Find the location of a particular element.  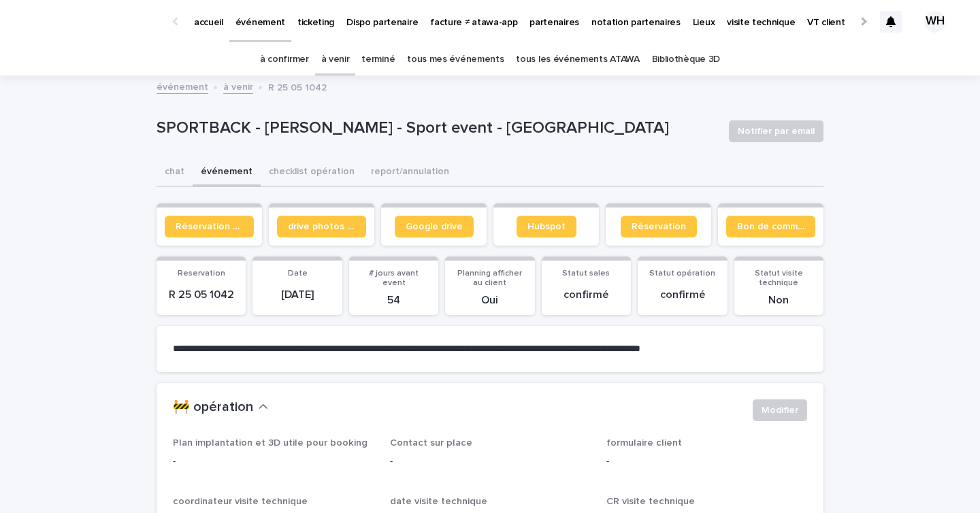

a: Réservation client is located at coordinates (209, 227).